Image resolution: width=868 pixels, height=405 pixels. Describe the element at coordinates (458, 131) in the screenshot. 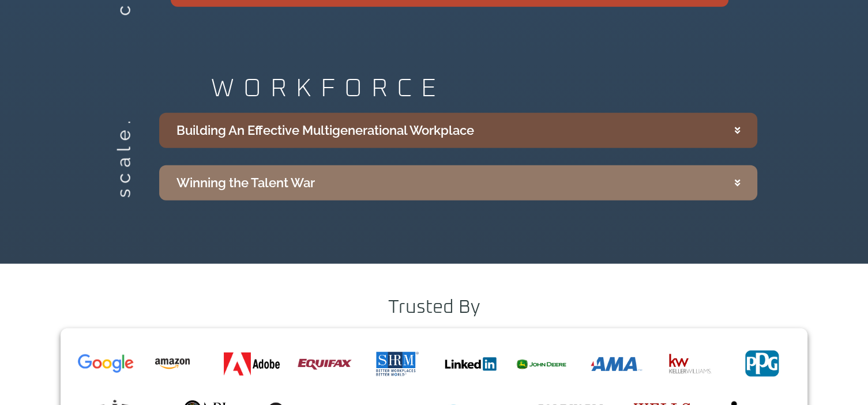

I see `summary: Building An Effective Multigenerational Workplace` at that location.